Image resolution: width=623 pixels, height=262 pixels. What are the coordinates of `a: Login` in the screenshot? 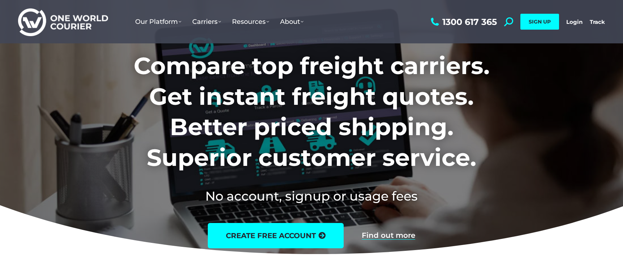 It's located at (574, 22).